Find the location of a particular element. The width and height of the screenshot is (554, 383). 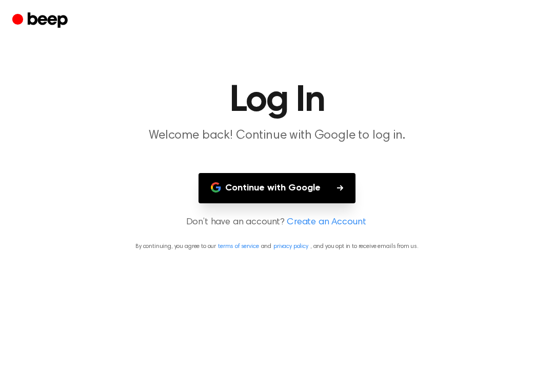

a: Create an Account is located at coordinates (326, 222).